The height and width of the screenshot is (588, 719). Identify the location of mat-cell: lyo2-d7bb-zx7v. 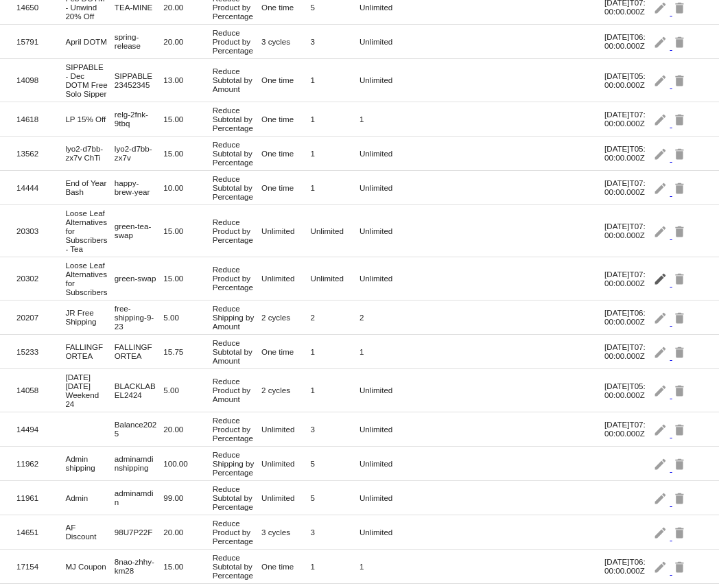
(139, 153).